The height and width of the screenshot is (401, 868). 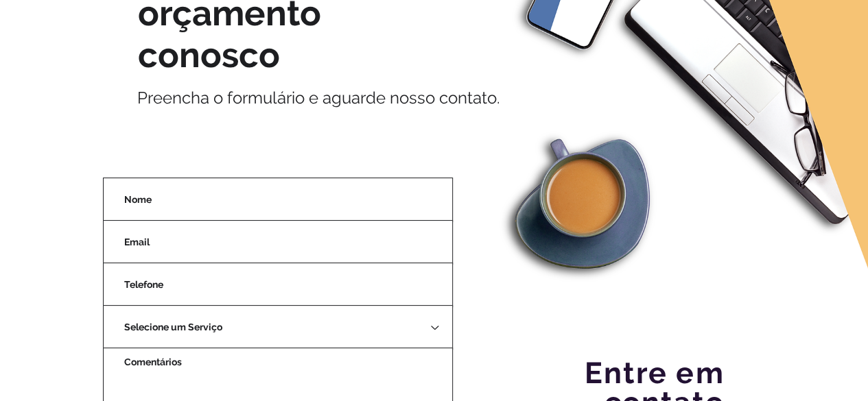 What do you see at coordinates (278, 285) in the screenshot?
I see `input: Telefone` at bounding box center [278, 285].